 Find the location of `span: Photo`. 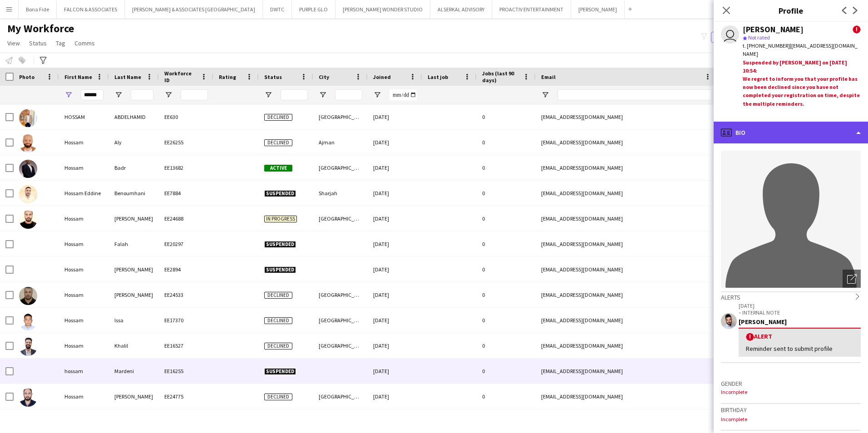

span: Photo is located at coordinates (27, 76).